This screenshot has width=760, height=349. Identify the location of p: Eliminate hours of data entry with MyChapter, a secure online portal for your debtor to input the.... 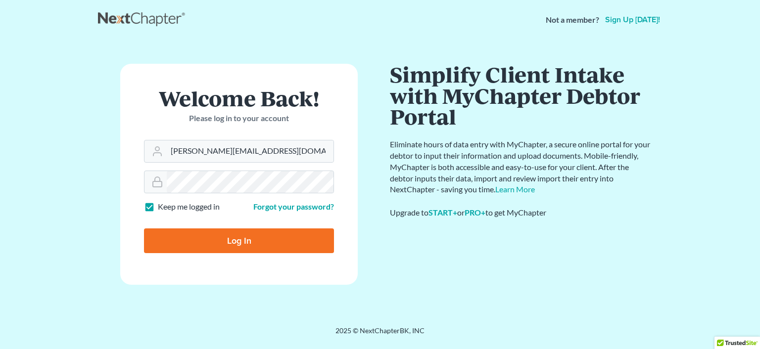
(521, 167).